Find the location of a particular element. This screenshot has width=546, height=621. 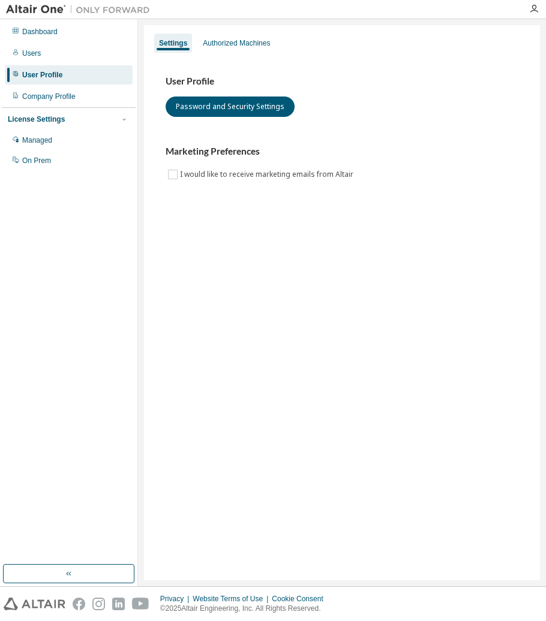

img: facebook.svg is located at coordinates (79, 604).